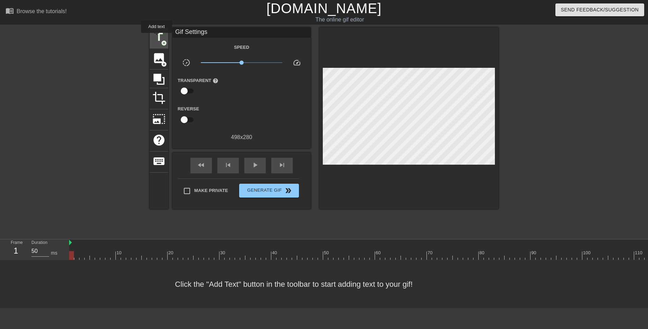 The width and height of the screenshot is (648, 329). What do you see at coordinates (600, 10) in the screenshot?
I see `span: Send Feedback/Suggestion` at bounding box center [600, 10].